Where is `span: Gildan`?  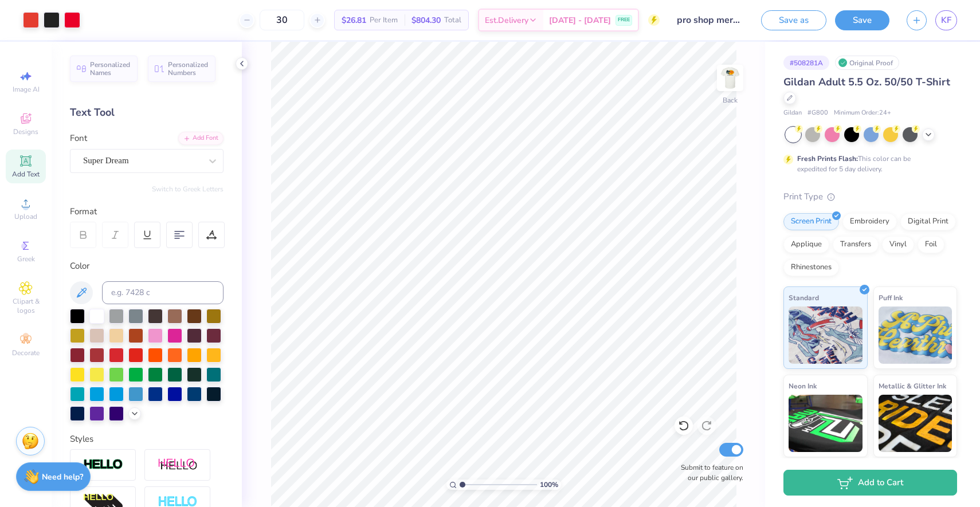 span: Gildan is located at coordinates (792, 113).